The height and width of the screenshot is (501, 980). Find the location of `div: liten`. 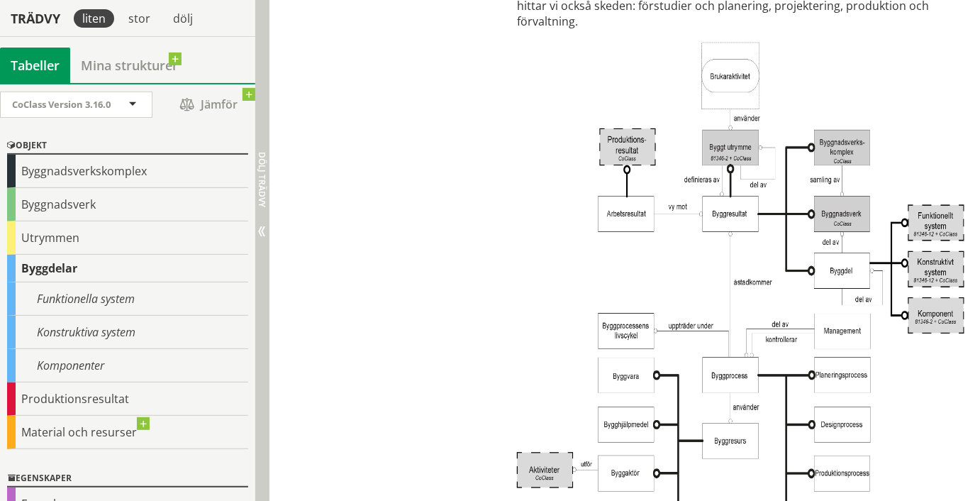

div: liten is located at coordinates (93, 18).